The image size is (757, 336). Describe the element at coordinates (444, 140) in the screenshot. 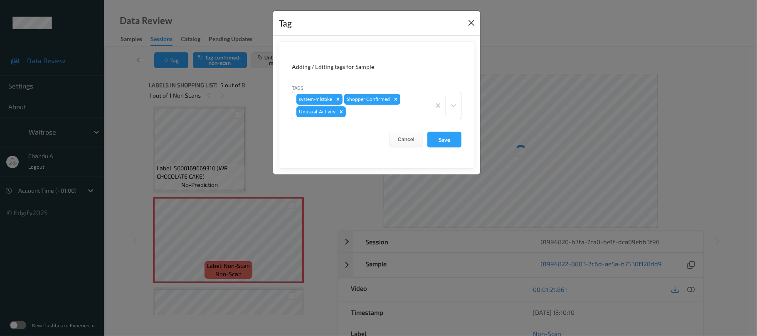

I see `button: Save` at that location.